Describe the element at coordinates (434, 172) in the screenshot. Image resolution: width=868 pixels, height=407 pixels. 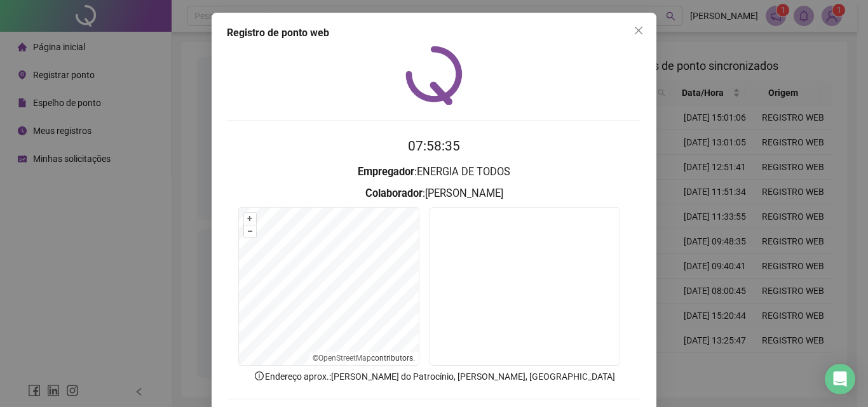
I see `h3: : ENERGIA DE TODOS` at that location.